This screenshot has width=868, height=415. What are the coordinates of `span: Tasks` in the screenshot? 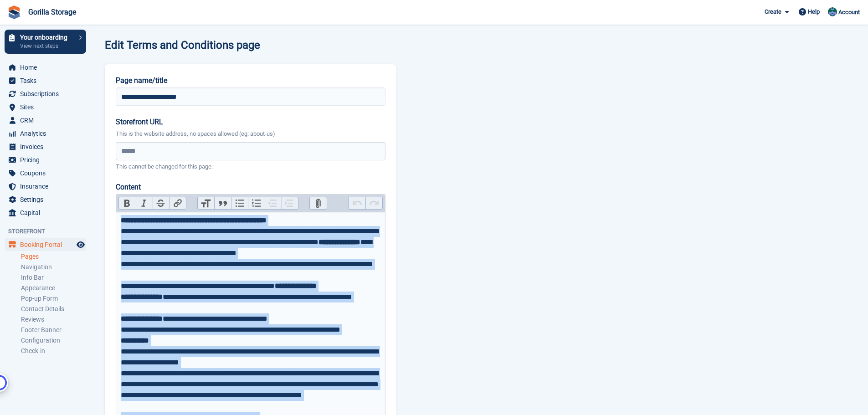 It's located at (47, 81).